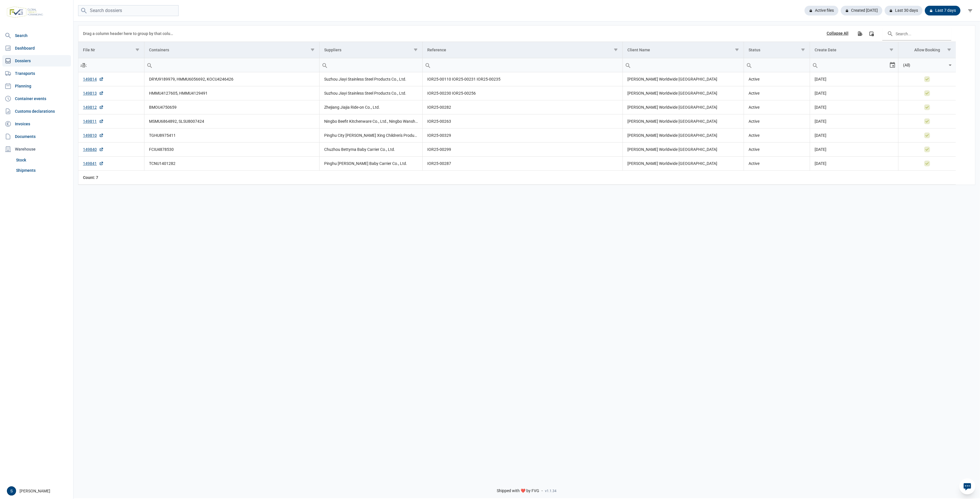  I want to click on div: Collapse All, so click(837, 34).